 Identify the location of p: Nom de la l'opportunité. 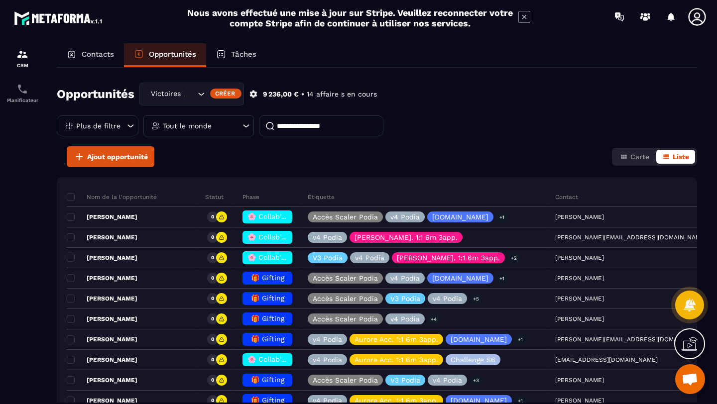
(112, 197).